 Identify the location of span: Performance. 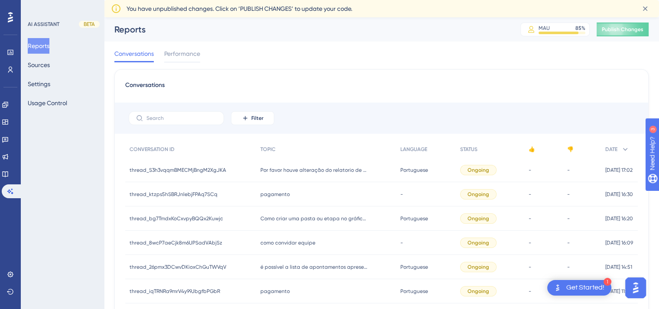
(182, 54).